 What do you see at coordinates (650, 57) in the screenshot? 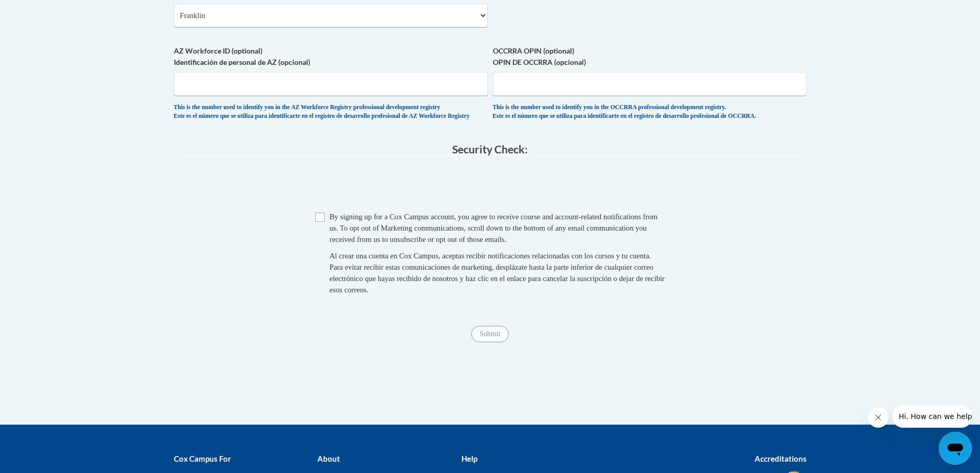
I see `label: OCCRRA OPIN (optional) OPIN DE OCCRRA (opcional)` at bounding box center [650, 57].